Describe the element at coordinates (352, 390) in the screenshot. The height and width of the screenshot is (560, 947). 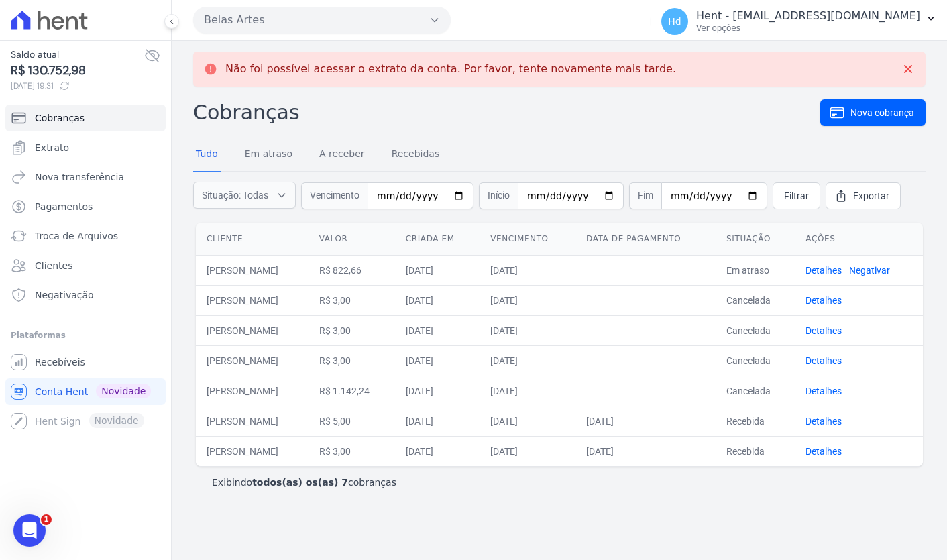
I see `td: R$ 1.142,24` at that location.